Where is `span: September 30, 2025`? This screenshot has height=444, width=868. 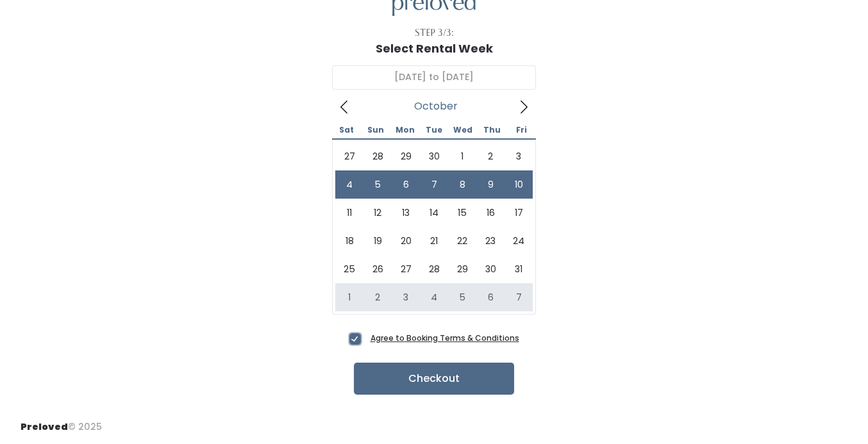
span: September 30, 2025 is located at coordinates (434, 156).